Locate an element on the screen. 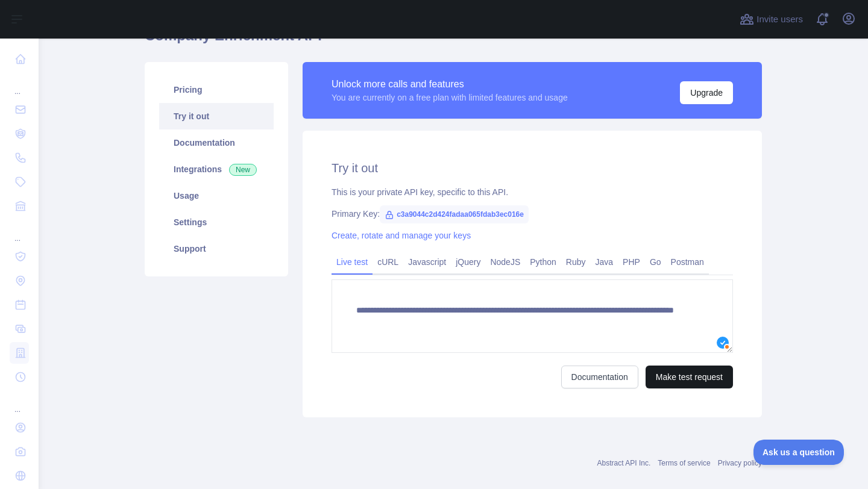 The width and height of the screenshot is (868, 489). a: Usage is located at coordinates (216, 196).